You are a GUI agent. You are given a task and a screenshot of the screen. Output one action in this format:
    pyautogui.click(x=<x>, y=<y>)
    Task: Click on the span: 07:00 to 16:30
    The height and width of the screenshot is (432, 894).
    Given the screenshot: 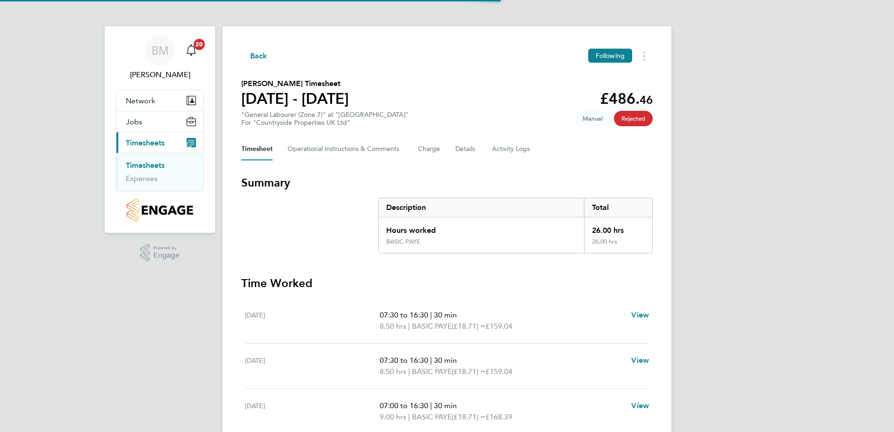 What is the action you would take?
    pyautogui.click(x=404, y=405)
    